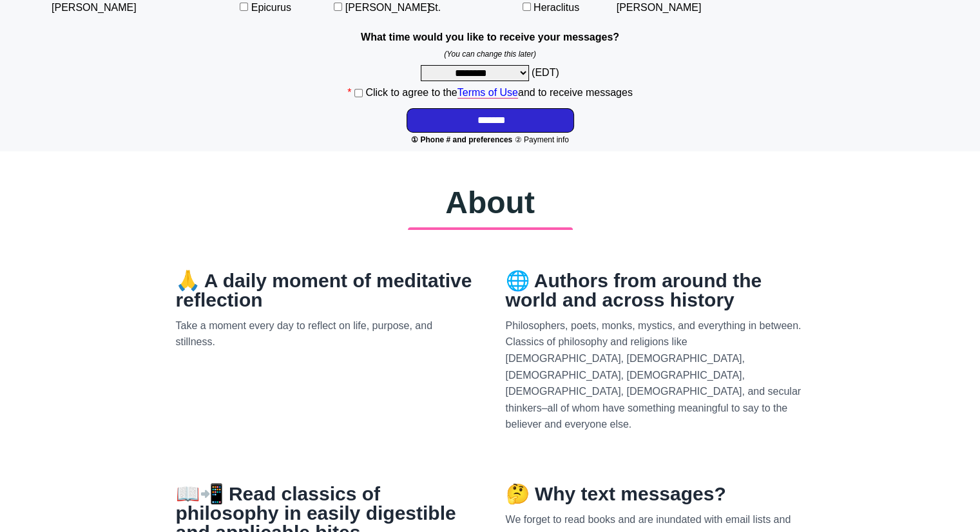  I want to click on span: ② Payment info, so click(542, 140).